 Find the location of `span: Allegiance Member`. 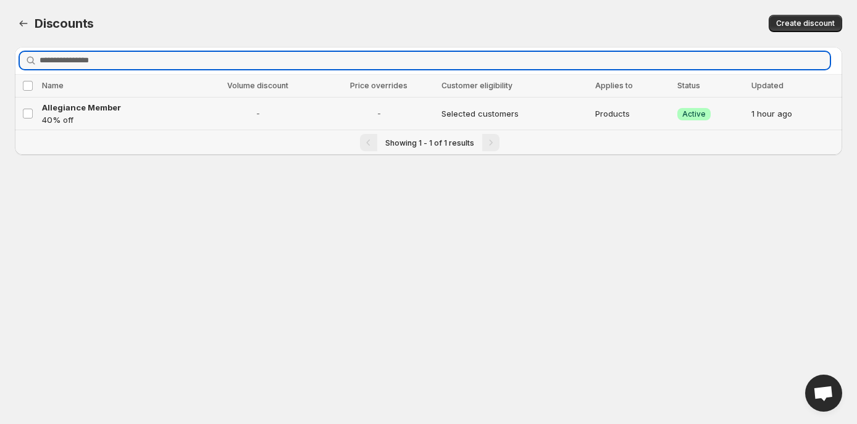

span: Allegiance Member is located at coordinates (82, 107).